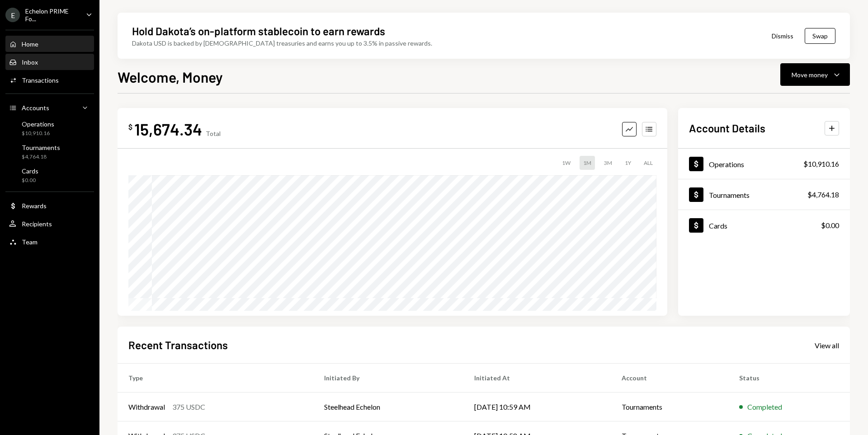  What do you see at coordinates (29, 242) in the screenshot?
I see `div: Team` at bounding box center [29, 242].